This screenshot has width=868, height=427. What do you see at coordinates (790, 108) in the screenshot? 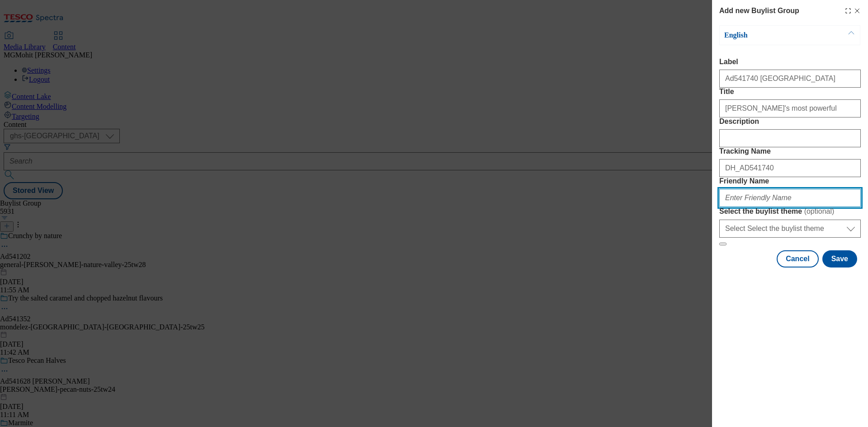
I see `input: Enter Title` at bounding box center [790, 108].